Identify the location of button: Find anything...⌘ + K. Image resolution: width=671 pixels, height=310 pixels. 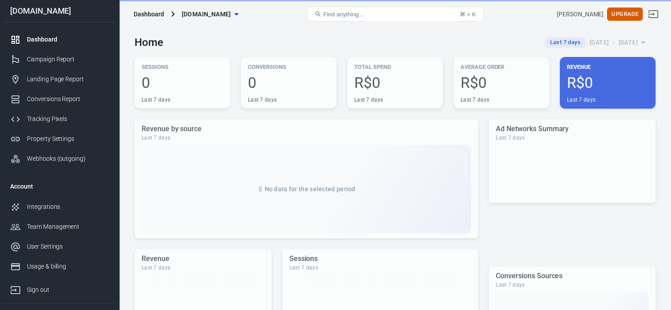
(395, 14).